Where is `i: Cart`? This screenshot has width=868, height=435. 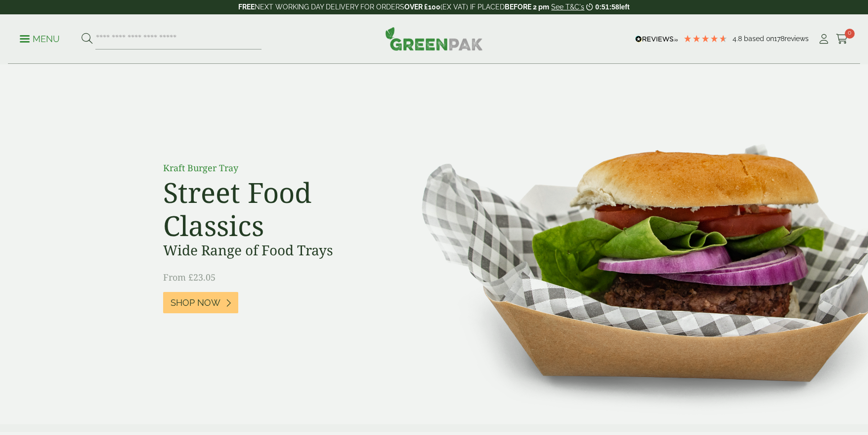 i: Cart is located at coordinates (842, 39).